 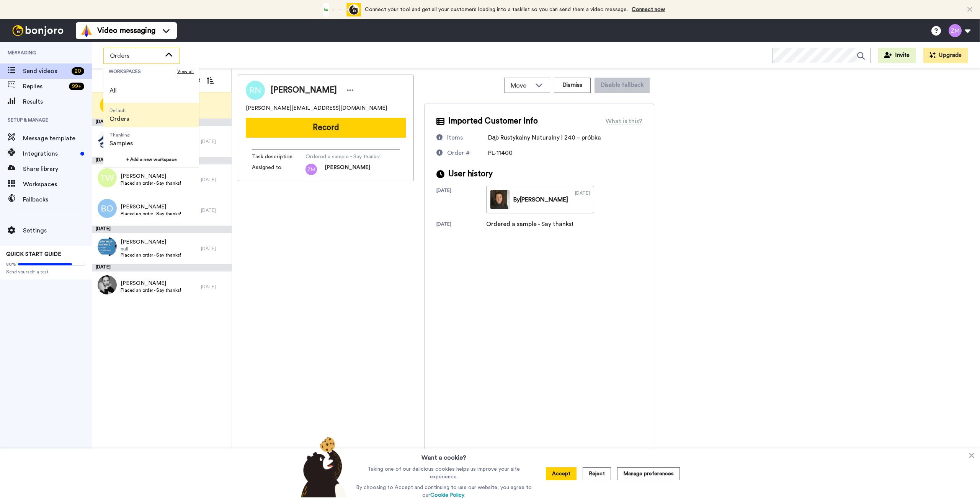 I want to click on p: By choosing to Accept and continuing to use our website, you agree to our ., so click(x=444, y=491).